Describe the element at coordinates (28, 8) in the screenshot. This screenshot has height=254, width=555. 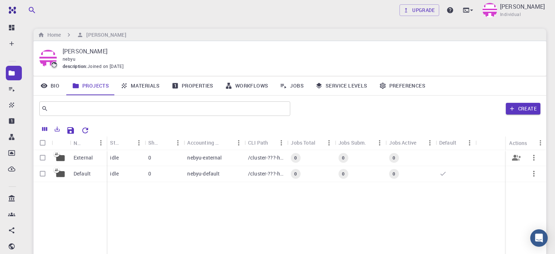
I see `span: Support` at that location.